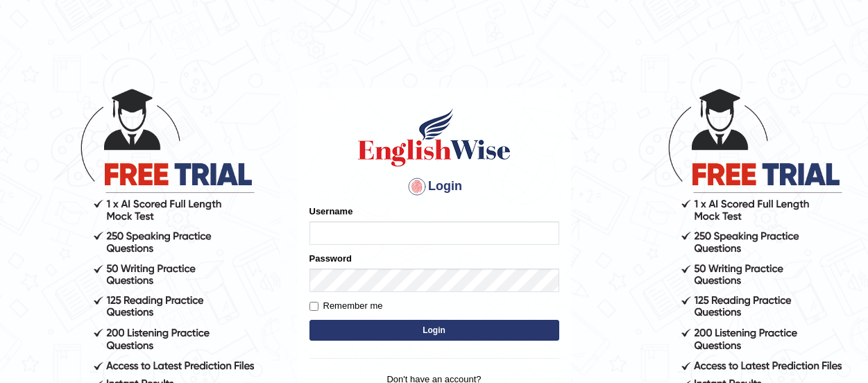 This screenshot has height=383, width=868. Describe the element at coordinates (331, 211) in the screenshot. I see `label: Username` at that location.